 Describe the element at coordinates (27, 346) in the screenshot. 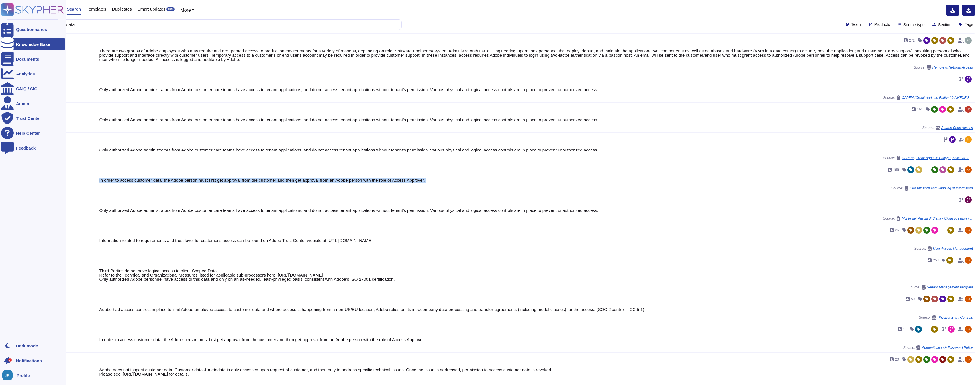

I see `div: Dark mode` at that location.